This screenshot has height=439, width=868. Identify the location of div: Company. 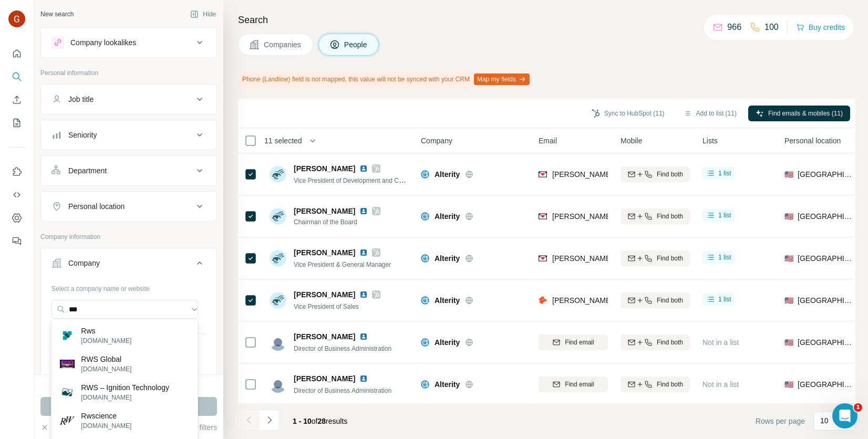
(84, 263).